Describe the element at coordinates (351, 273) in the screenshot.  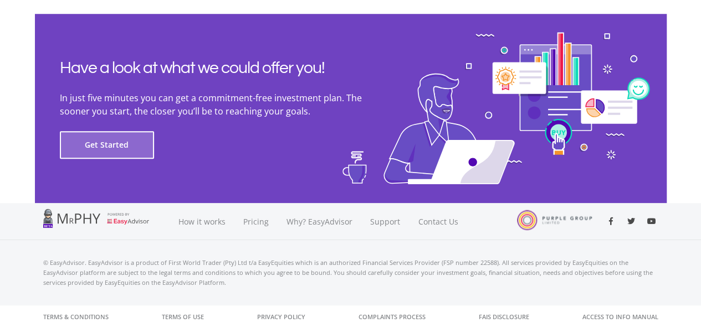
I see `p: © EasyAdvisor. EasyAdvisor is a product of First World Trader (Pty) Ltd t/a EasyEquities which is...` at that location.